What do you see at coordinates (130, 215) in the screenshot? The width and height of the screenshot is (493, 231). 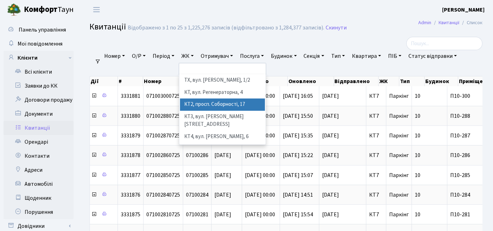 I see `span: 3331875` at bounding box center [130, 215].